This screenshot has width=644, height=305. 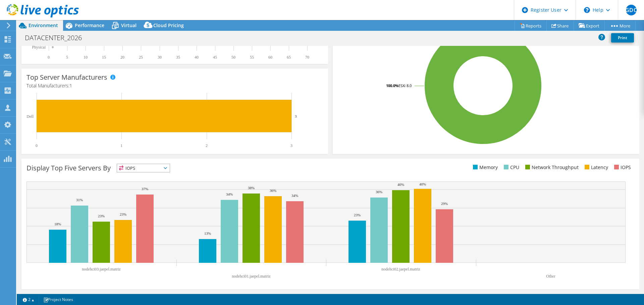 What do you see at coordinates (308, 57) in the screenshot?
I see `text: 70` at bounding box center [308, 57].